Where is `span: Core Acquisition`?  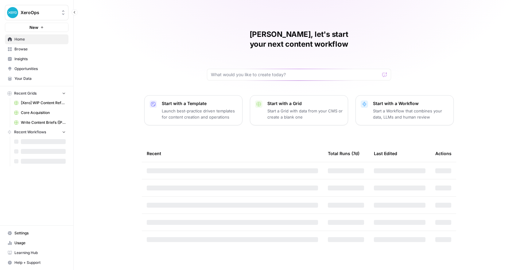
span: Core Acquisition is located at coordinates (43, 113).